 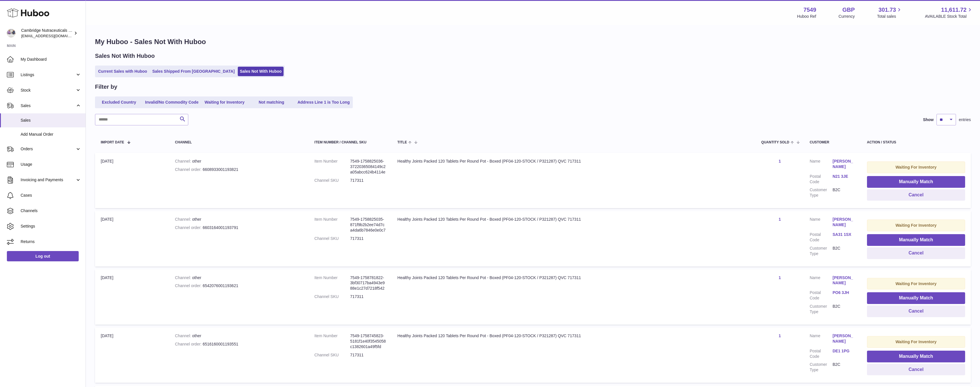 I want to click on span: Usage, so click(x=51, y=164).